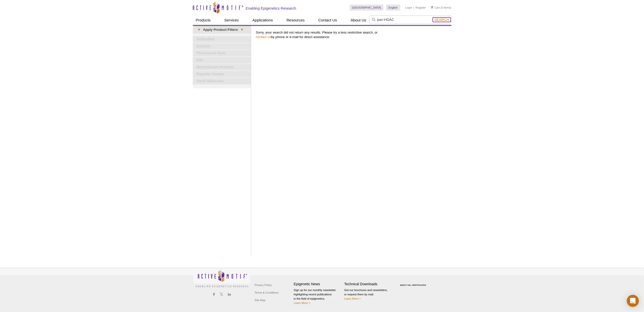 The image size is (644, 312). I want to click on p: Sorry, your search did not return any results. Please try a less restrictive search, or by phone ..., so click(352, 35).